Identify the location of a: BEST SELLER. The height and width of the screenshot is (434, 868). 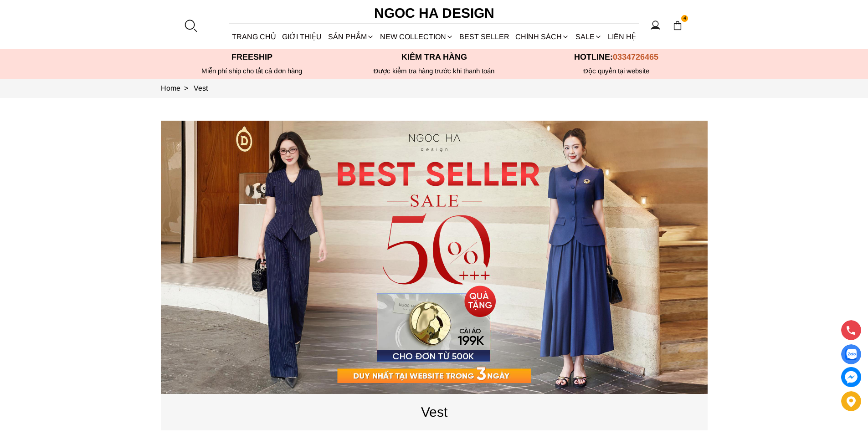
(485, 37).